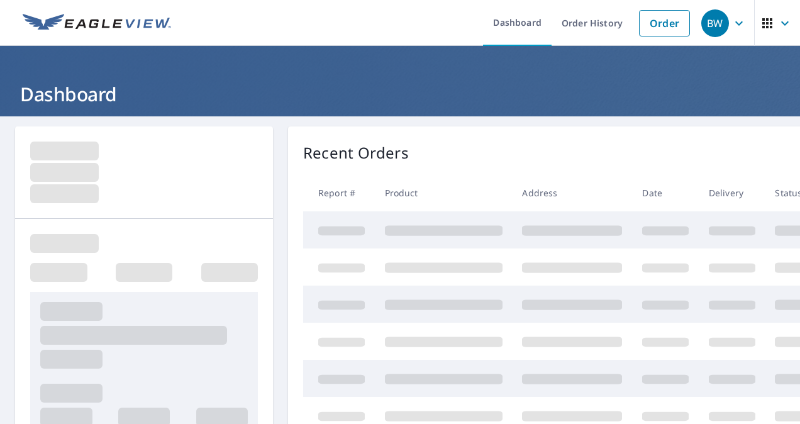 This screenshot has height=424, width=800. Describe the element at coordinates (356, 153) in the screenshot. I see `p: Recent Orders` at that location.